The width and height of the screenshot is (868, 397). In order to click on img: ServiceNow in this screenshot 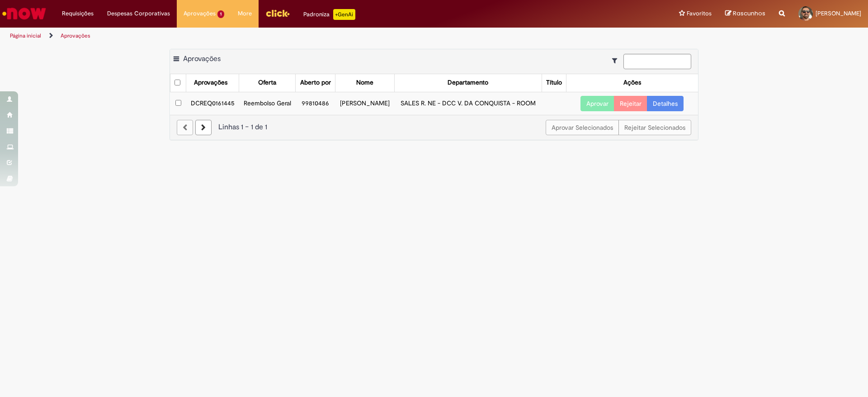, I will do `click(24, 14)`.